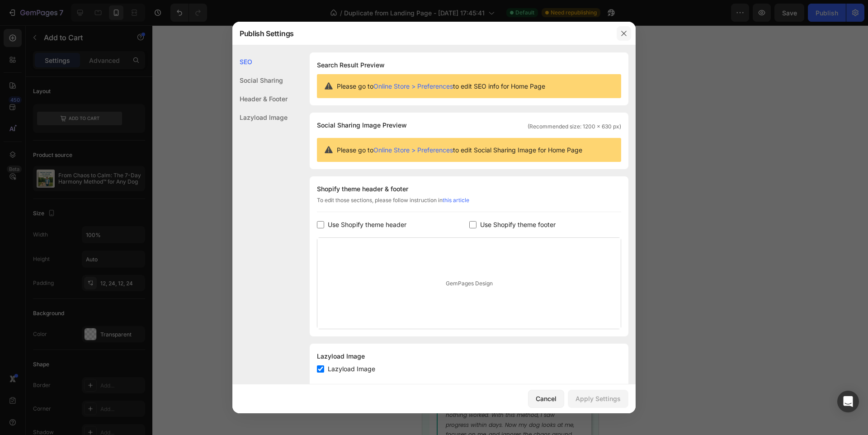 This screenshot has height=435, width=868. I want to click on i: "I used to feel embarrassed taking my dog out, he would bark, growl, and lose control. This cours..., so click(87, 227).